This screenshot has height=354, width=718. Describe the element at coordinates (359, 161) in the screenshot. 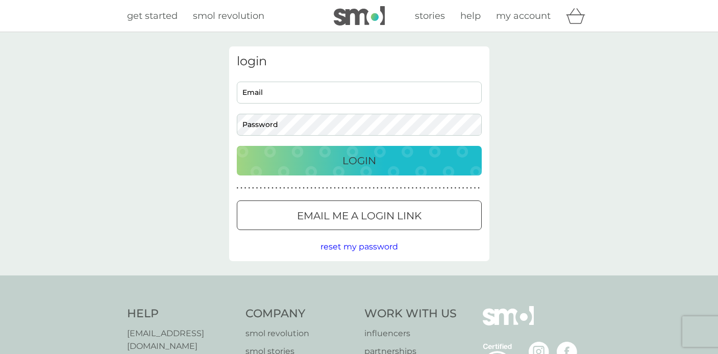

I see `button: Login` at that location.